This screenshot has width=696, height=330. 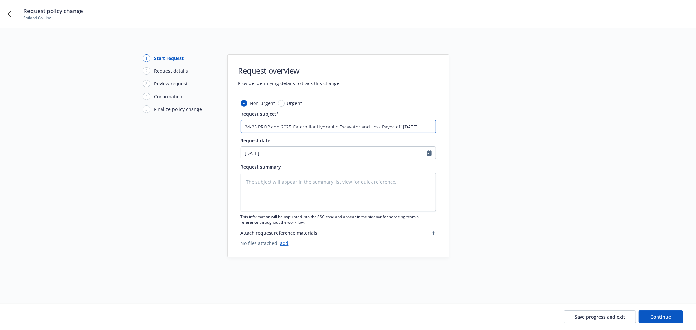 What do you see at coordinates (600, 317) in the screenshot?
I see `button: Save progress and exit` at bounding box center [600, 317].